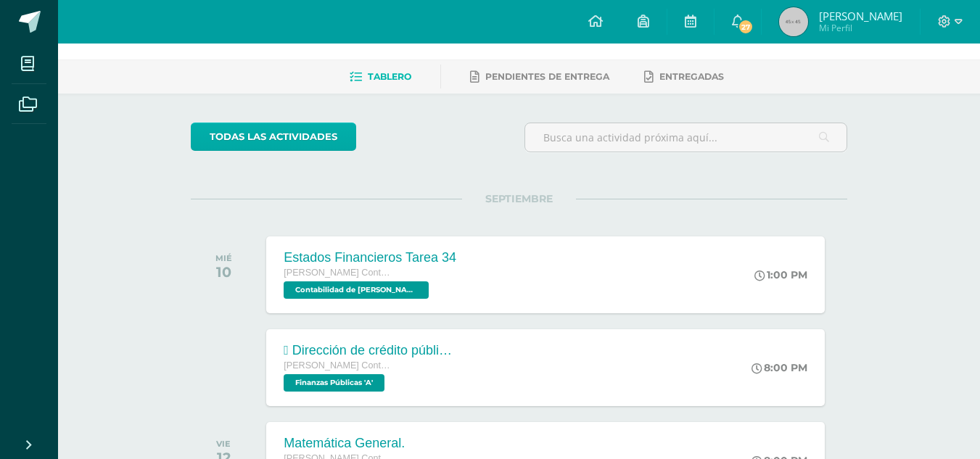 The width and height of the screenshot is (980, 459). I want to click on span: Contabilidad de Costos 'A', so click(356, 290).